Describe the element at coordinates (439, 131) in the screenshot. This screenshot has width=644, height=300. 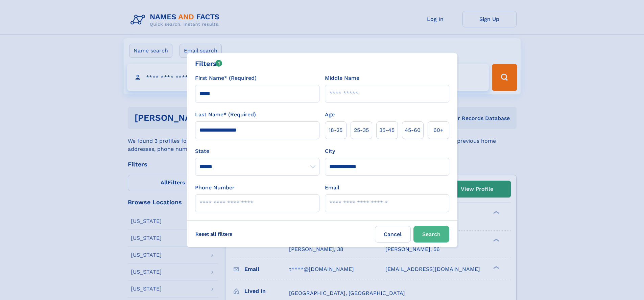
I see `span: 60+` at that location.